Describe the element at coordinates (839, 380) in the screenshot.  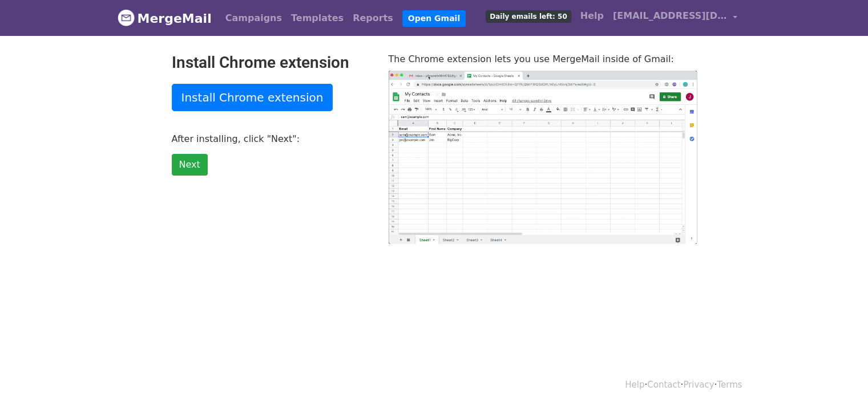
I see `div: Chat Widget` at that location.